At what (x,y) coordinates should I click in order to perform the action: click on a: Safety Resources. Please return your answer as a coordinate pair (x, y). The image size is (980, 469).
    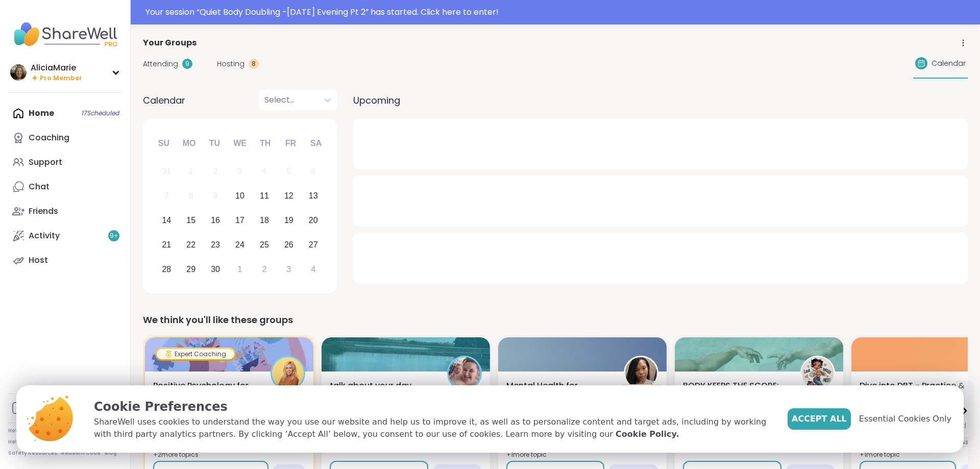
    Looking at the image, I should click on (33, 453).